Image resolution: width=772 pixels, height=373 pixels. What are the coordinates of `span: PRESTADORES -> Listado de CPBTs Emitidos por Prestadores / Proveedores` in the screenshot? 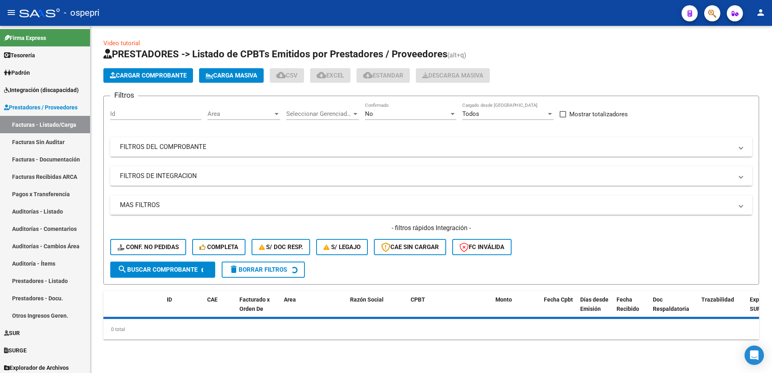 It's located at (275, 54).